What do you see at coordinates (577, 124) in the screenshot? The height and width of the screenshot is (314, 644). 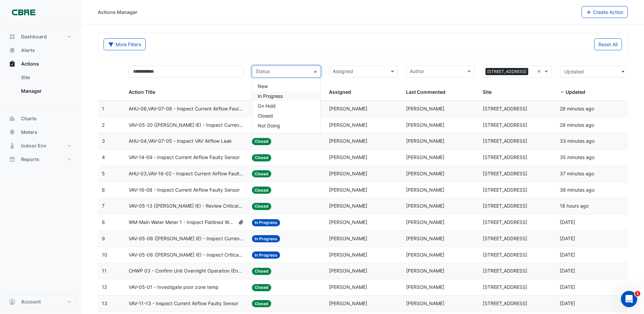 I see `span: 2025-08-27T08:38:09.275` at bounding box center [577, 124].